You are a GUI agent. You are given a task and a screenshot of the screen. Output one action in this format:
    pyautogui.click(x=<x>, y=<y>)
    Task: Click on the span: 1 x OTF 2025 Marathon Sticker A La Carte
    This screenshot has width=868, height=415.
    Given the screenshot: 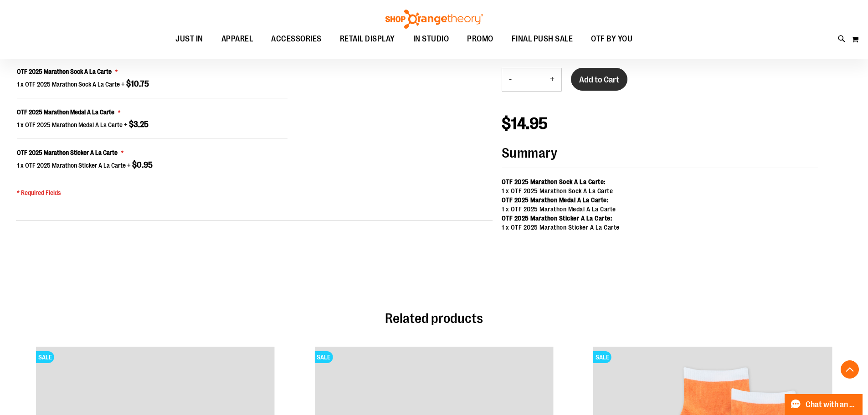 What is the action you would take?
    pyautogui.click(x=71, y=165)
    